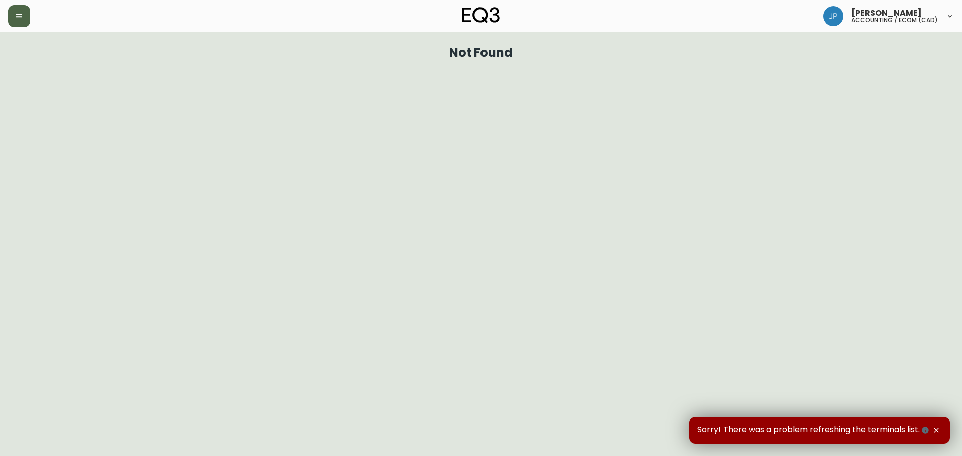 This screenshot has width=962, height=456. I want to click on img: 6a5580316bd5582e3315f951a7ff7adb, so click(833, 16).